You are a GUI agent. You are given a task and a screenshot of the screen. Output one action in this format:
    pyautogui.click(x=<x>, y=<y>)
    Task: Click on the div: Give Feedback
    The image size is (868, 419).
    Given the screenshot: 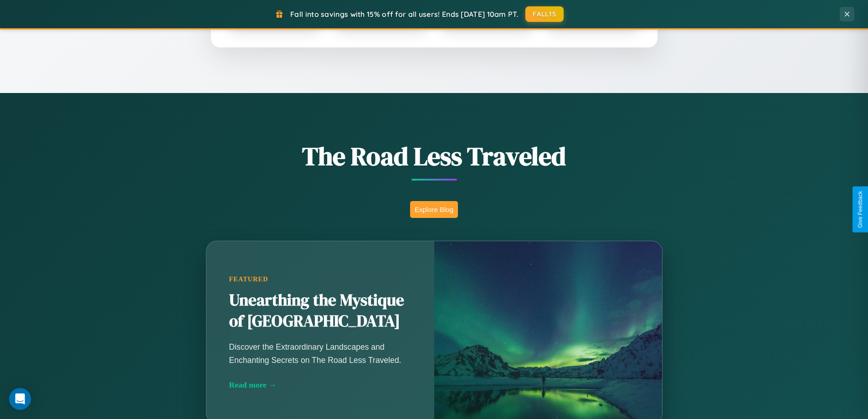 What is the action you would take?
    pyautogui.click(x=860, y=209)
    